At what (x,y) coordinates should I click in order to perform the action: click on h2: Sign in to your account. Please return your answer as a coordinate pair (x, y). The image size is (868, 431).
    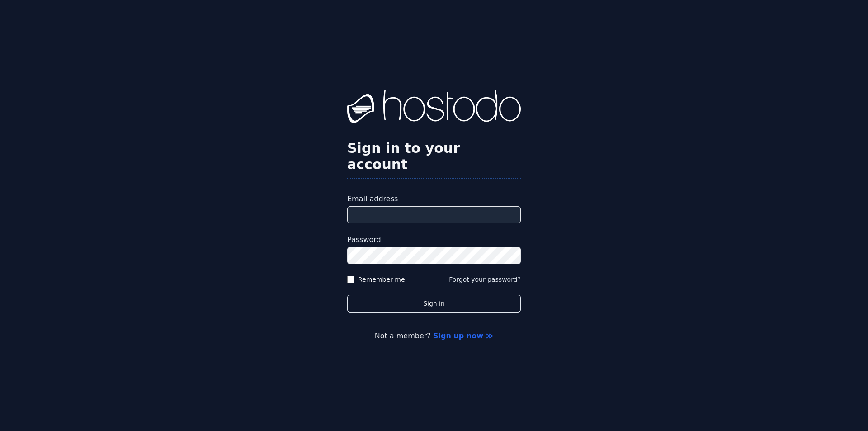
    Looking at the image, I should click on (434, 156).